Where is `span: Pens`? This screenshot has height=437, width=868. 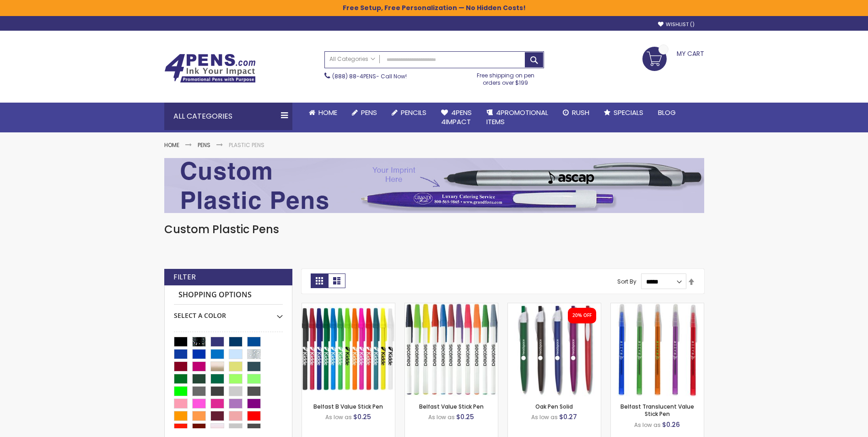 span: Pens is located at coordinates (369, 112).